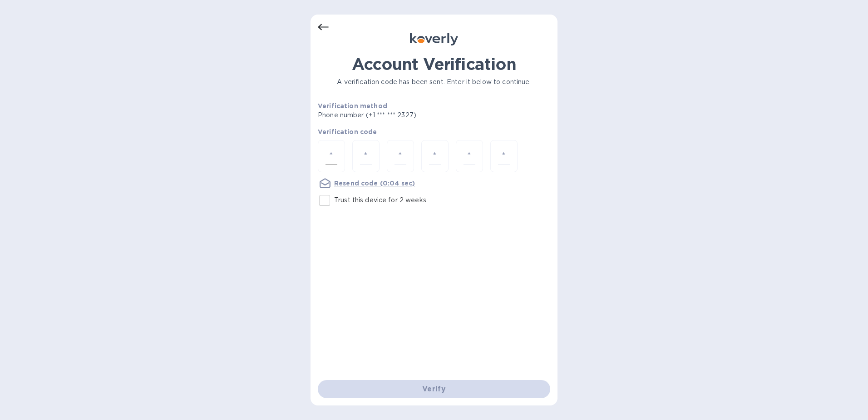  I want to click on h1: Account Verification, so click(434, 64).